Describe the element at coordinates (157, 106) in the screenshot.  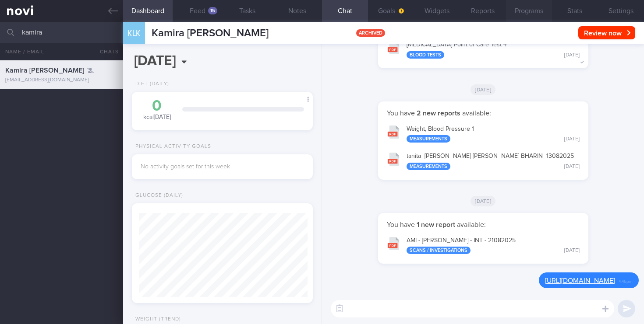
I see `div: 0` at that location.